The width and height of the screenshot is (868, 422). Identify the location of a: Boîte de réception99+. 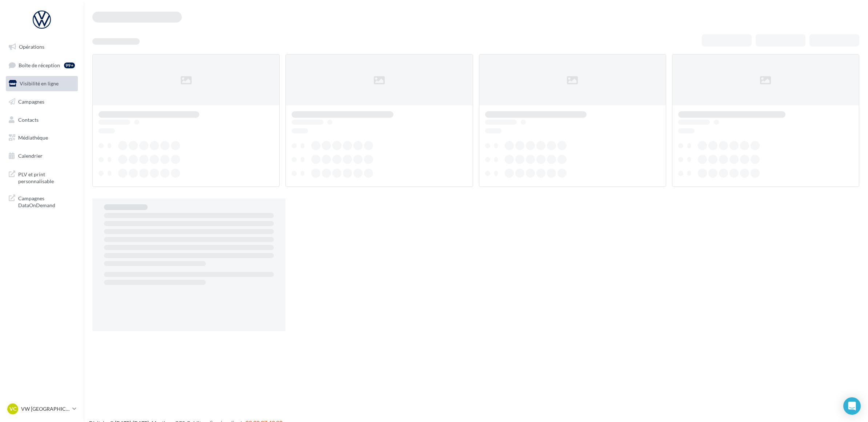
(42, 65).